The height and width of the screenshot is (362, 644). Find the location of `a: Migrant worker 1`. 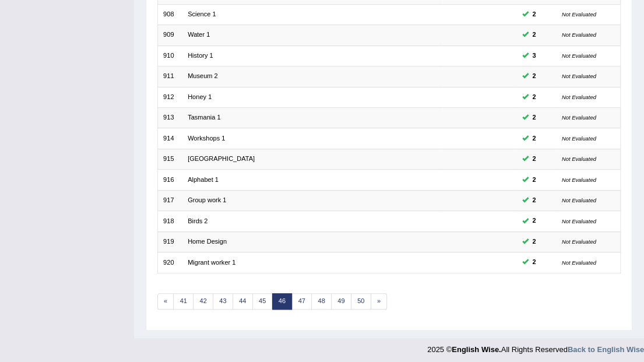

a: Migrant worker 1 is located at coordinates (211, 262).